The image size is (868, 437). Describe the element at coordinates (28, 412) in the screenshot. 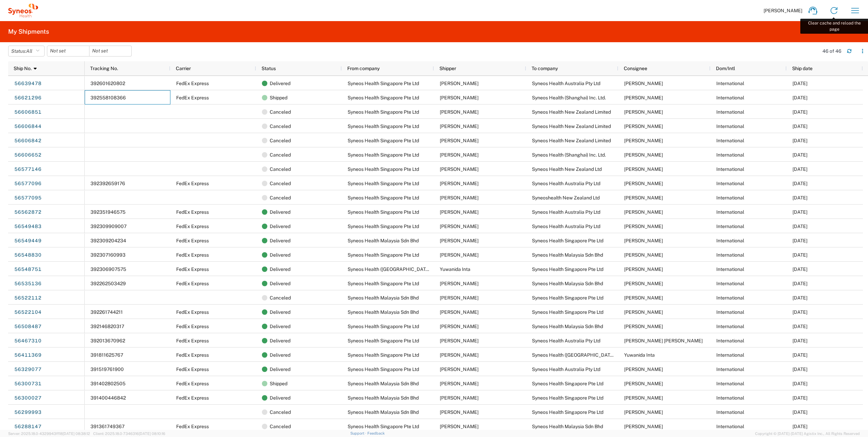

I see `a: 56299993` at that location.